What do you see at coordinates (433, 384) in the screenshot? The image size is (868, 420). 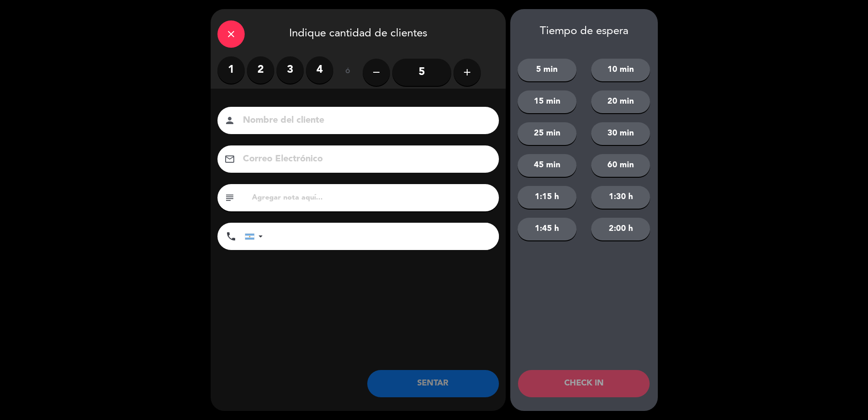 I see `button: SENTAR` at bounding box center [433, 384].